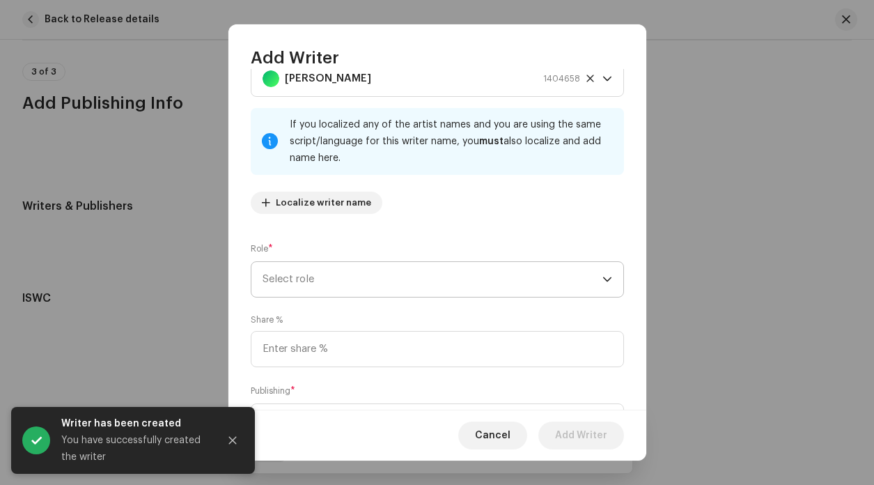 The width and height of the screenshot is (874, 485). What do you see at coordinates (492, 435) in the screenshot?
I see `button: Cancel` at bounding box center [492, 435].